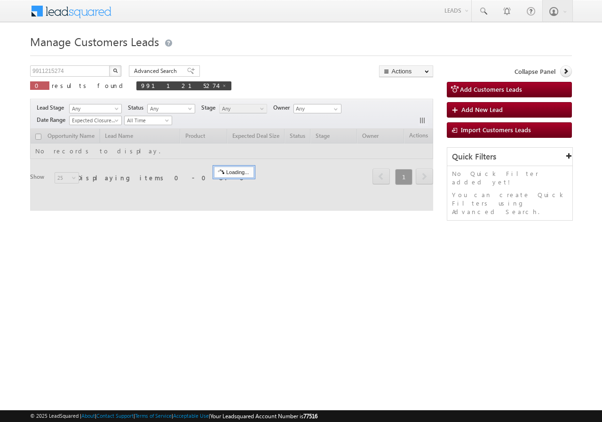 This screenshot has height=422, width=602. I want to click on a: Acceptable Use, so click(191, 415).